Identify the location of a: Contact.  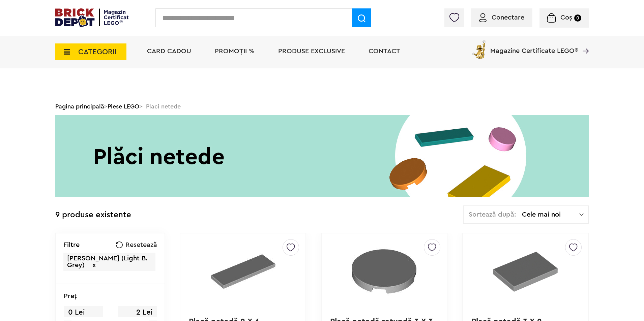
(384, 52).